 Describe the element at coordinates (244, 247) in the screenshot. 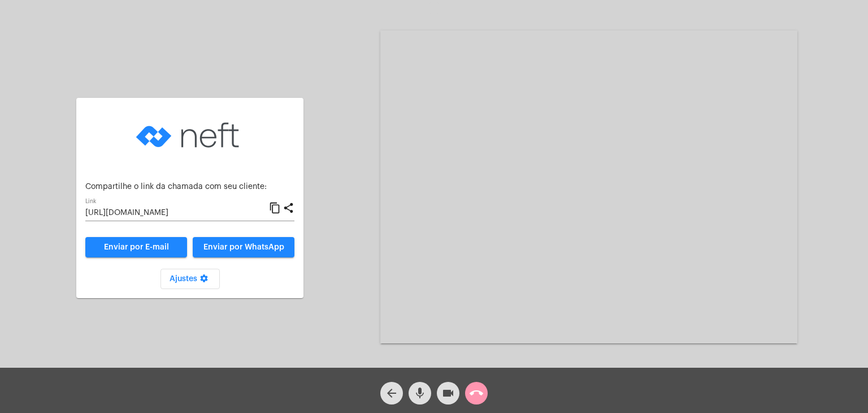

I see `span: Enviar por WhatsApp` at that location.